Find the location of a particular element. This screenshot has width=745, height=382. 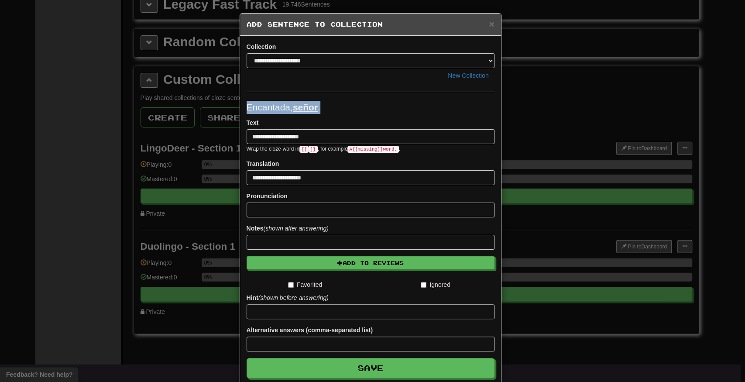

small: Wrap the cloze-word in , for example . is located at coordinates (323, 149).